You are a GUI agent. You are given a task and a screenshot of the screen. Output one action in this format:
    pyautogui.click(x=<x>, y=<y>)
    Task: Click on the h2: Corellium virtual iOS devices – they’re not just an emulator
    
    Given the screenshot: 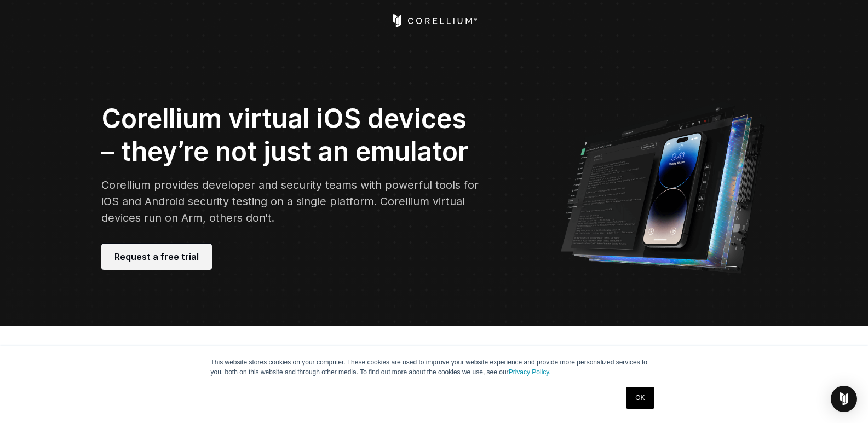 What is the action you would take?
    pyautogui.click(x=293, y=135)
    